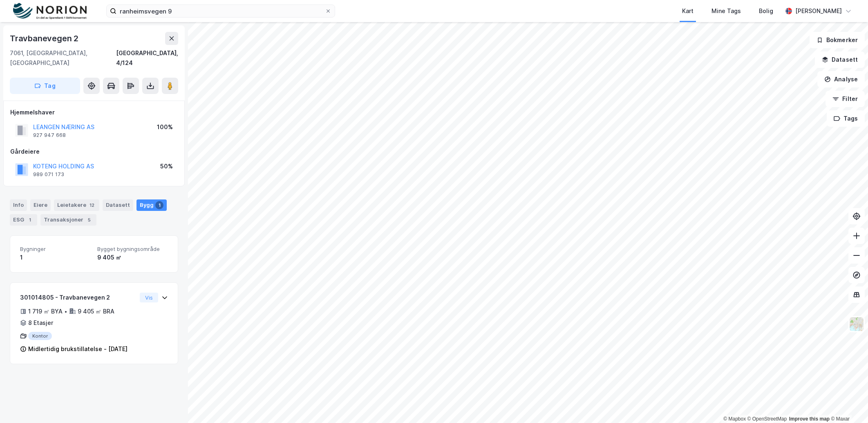 The image size is (868, 423). Describe the element at coordinates (89, 220) in the screenshot. I see `div: 5` at that location.